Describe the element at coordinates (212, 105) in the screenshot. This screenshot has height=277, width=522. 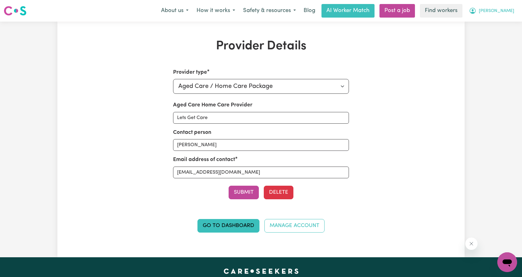
I see `label: Aged Care Home Care Provider` at that location.